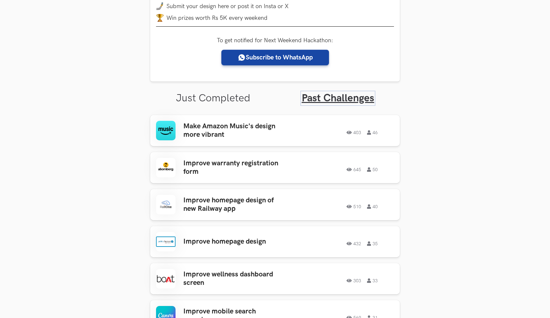 The image size is (550, 318). What do you see at coordinates (234, 168) in the screenshot?
I see `h3: Improve warranty registration form` at bounding box center [234, 168].